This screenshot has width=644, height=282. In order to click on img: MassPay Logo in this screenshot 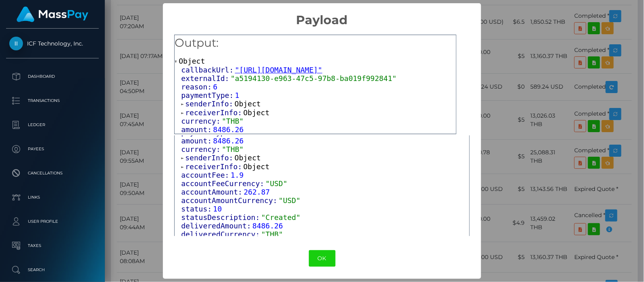, I will do `click(52, 14)`.